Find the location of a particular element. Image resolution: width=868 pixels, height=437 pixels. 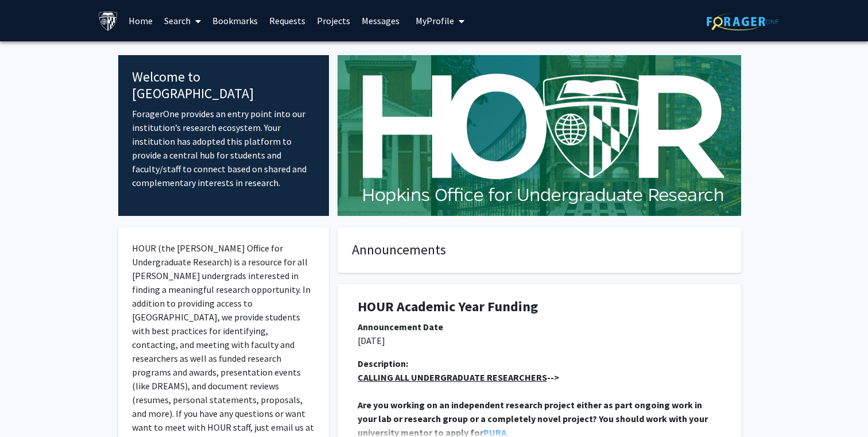

u: CALLING ALL UNDERGRADUATE RESEARCHERS is located at coordinates (452, 377).